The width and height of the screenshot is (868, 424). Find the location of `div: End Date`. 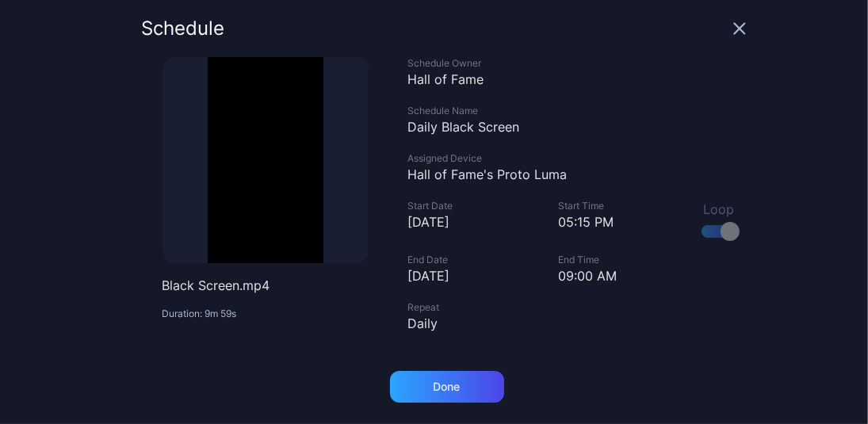

div: End Date is located at coordinates (470, 260).